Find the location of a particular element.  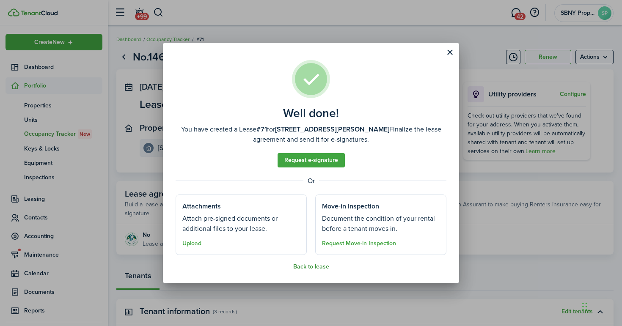

button: Upload is located at coordinates (192, 244).